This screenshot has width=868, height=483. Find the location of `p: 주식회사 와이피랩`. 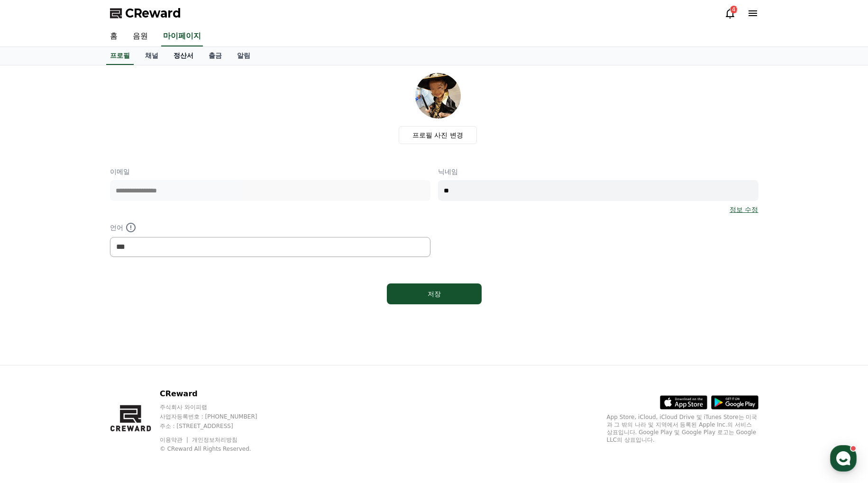

p: 주식회사 와이피랩 is located at coordinates (218, 407).